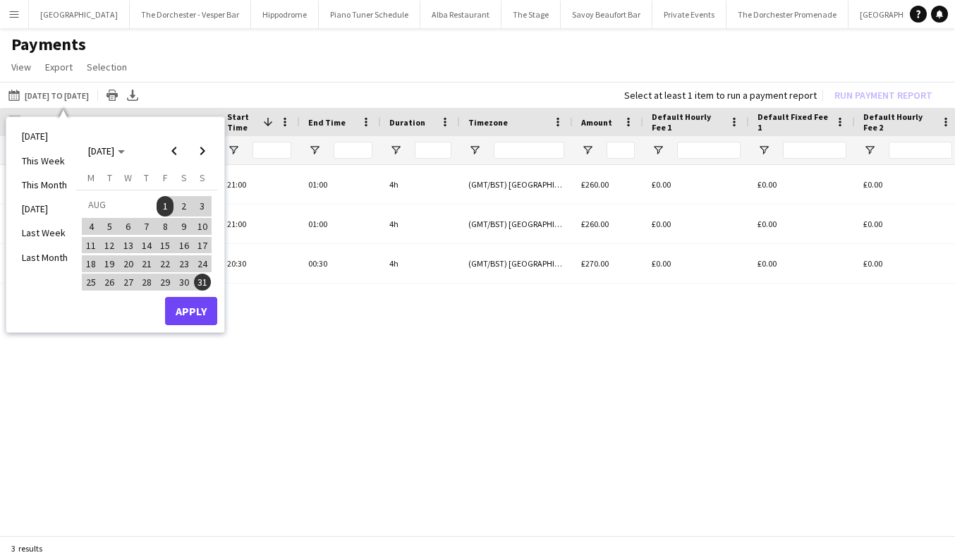  Describe the element at coordinates (91, 282) in the screenshot. I see `span: 25` at that location.